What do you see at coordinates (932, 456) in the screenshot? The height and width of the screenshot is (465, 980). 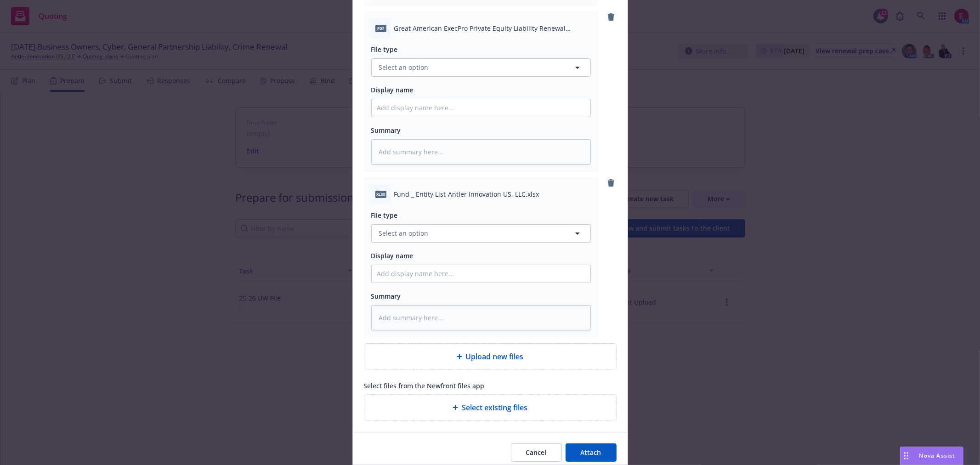 I see `button: Nova Assist` at bounding box center [932, 456].